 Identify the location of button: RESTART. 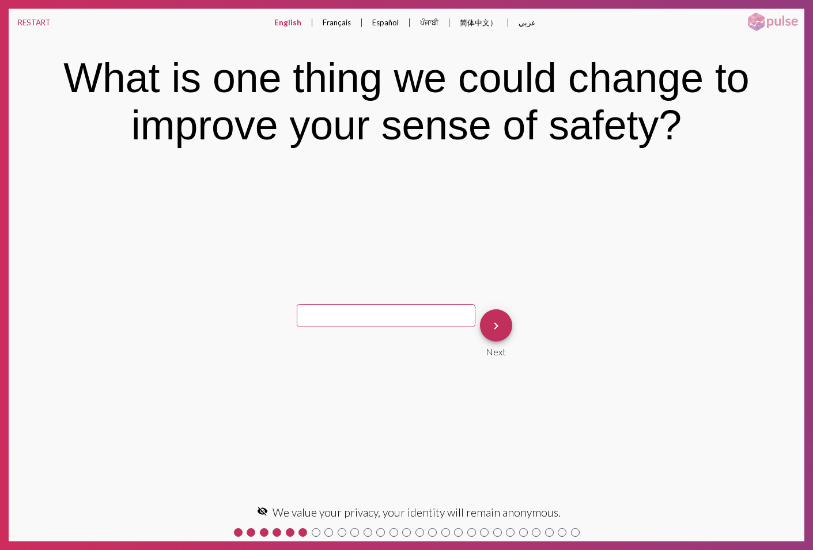
(34, 22).